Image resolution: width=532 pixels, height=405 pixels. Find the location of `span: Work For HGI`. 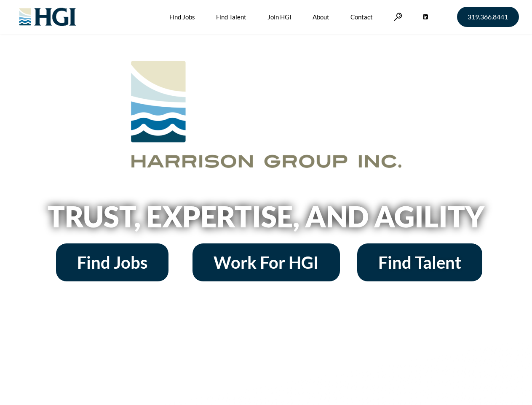

span: Work For HGI is located at coordinates (266, 262).